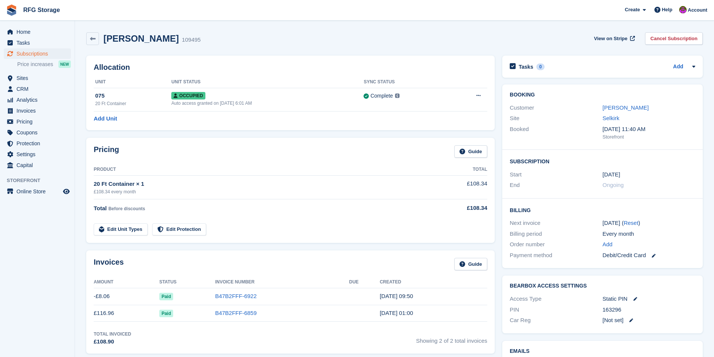 This screenshot has width=714, height=357. I want to click on div: End, so click(556, 185).